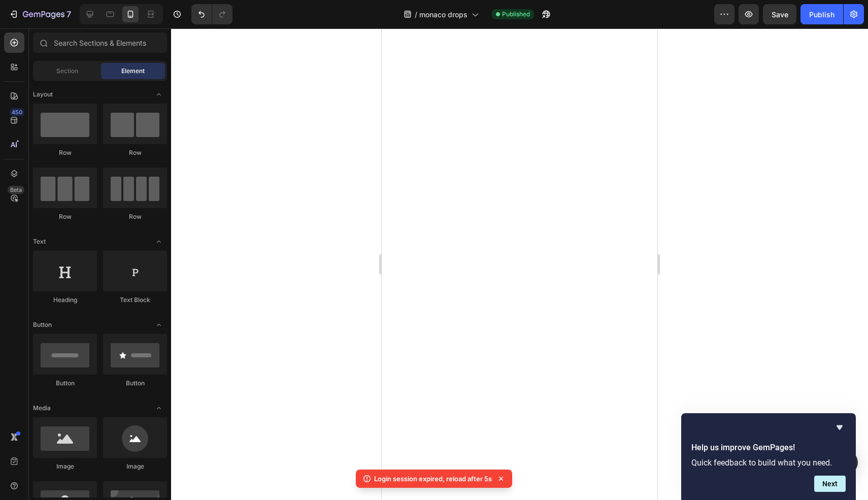 The width and height of the screenshot is (868, 500). I want to click on button: 7, so click(40, 14).